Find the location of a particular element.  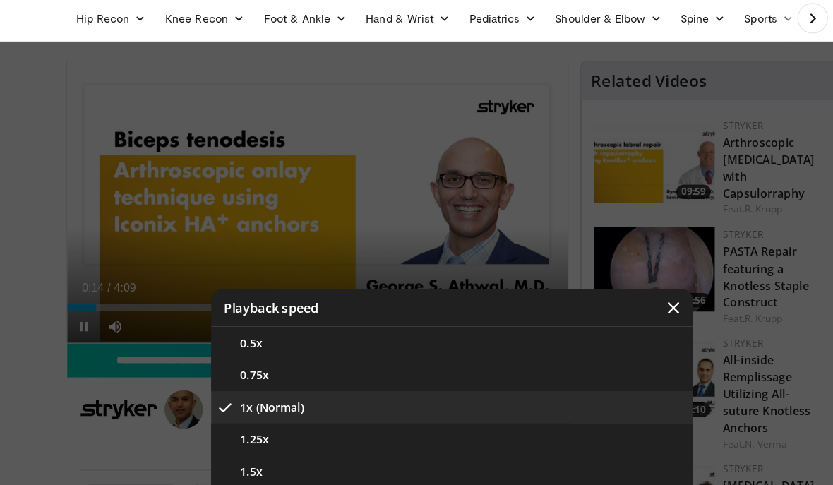

a: Pediatrics is located at coordinates (460, 16).